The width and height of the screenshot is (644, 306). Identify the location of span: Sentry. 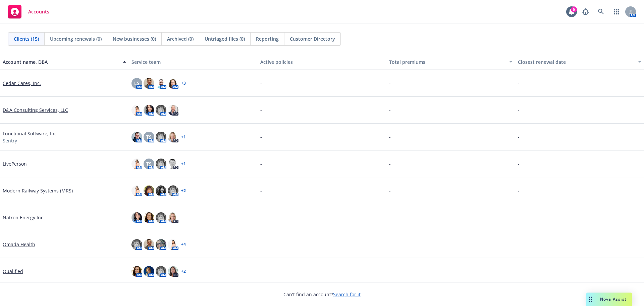
(10, 140).